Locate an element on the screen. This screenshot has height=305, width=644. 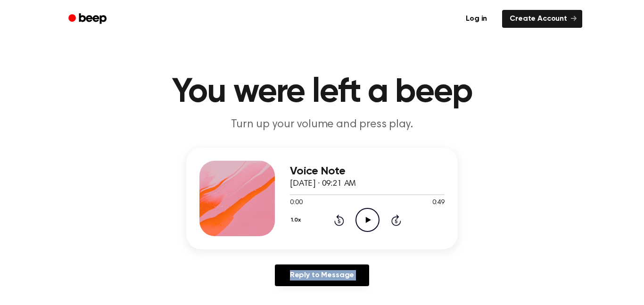
a: Create Account is located at coordinates (542, 19).